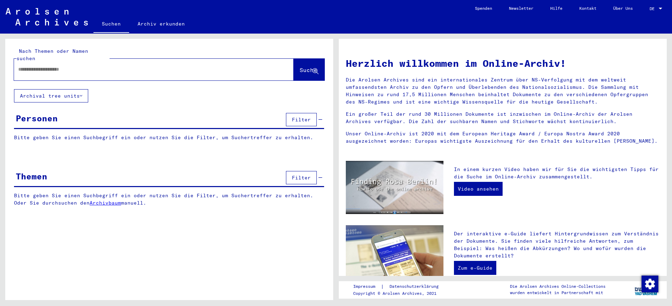 This screenshot has width=672, height=306. What do you see at coordinates (395, 188) in the screenshot?
I see `img: video.jpg` at bounding box center [395, 188].